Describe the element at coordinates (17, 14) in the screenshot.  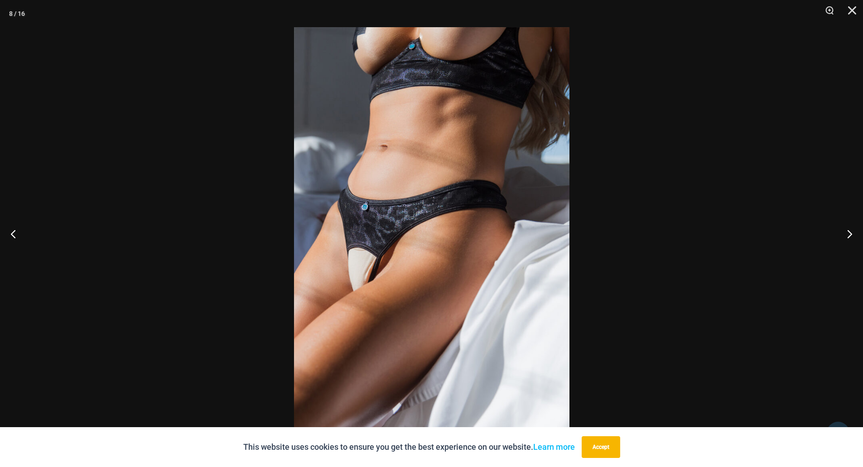
I see `div: 8 / 16` at that location.